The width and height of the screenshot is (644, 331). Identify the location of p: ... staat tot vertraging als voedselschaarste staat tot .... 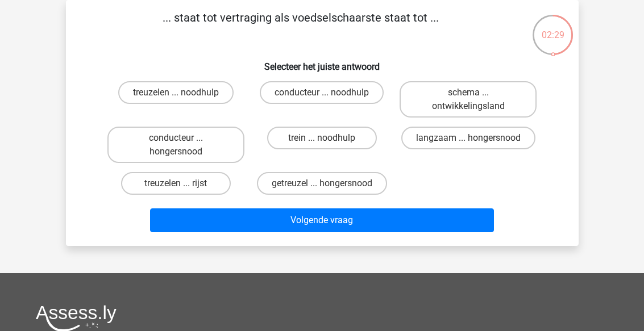
(300, 26).